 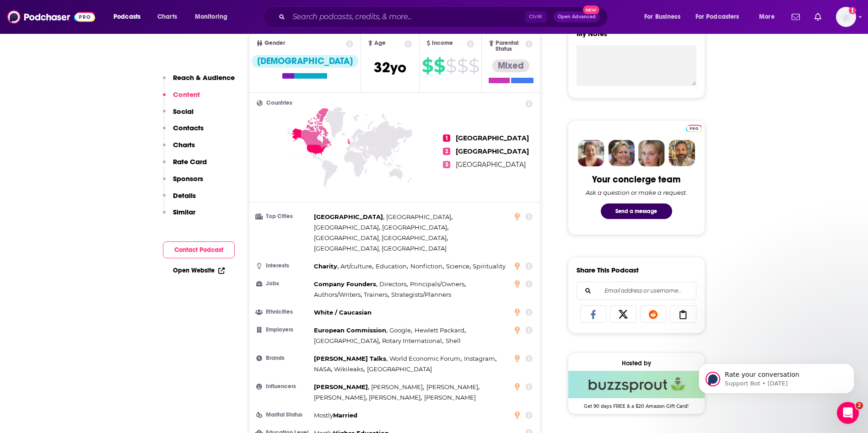 I want to click on div: Ask a question or make a request., so click(x=636, y=193).